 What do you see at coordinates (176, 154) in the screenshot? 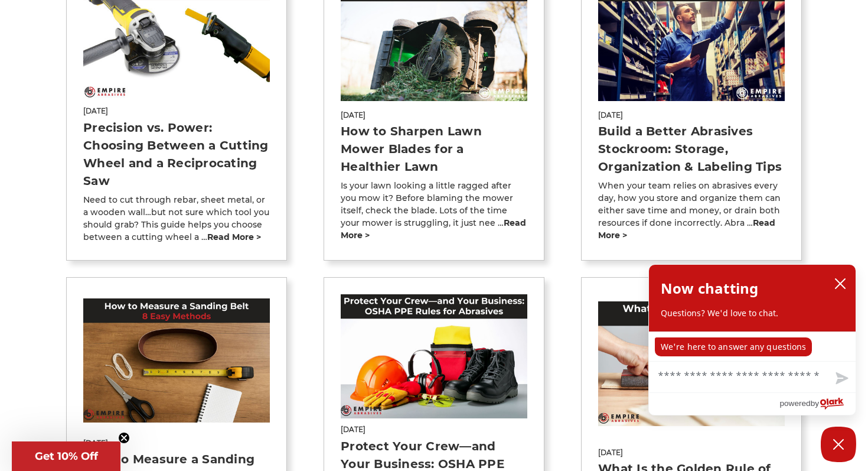
I see `a: Precision vs. Power: Choosing Between a Cutting Wheel and a Reciprocating Saw` at bounding box center [176, 154].